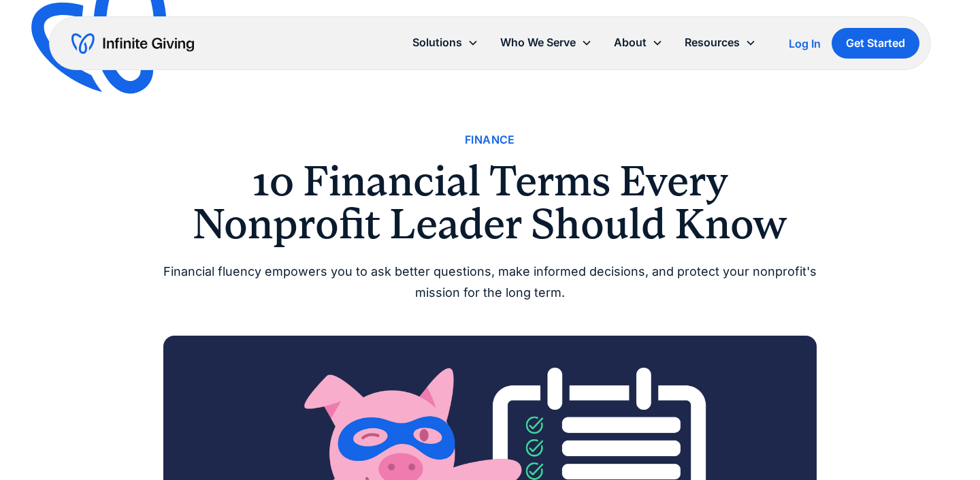  I want to click on a: Log In, so click(804, 44).